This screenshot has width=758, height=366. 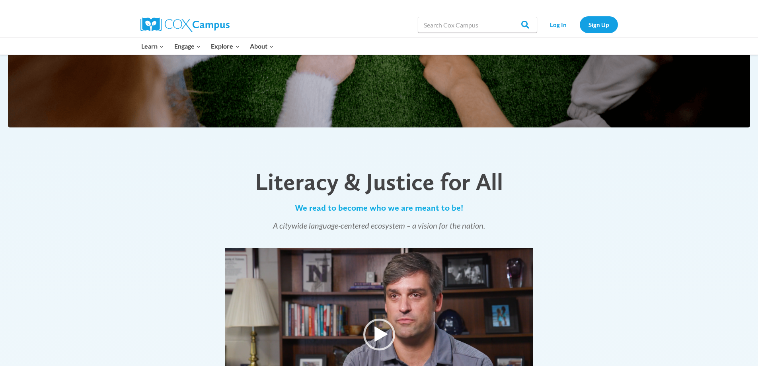 I want to click on div: Play, so click(x=379, y=334).